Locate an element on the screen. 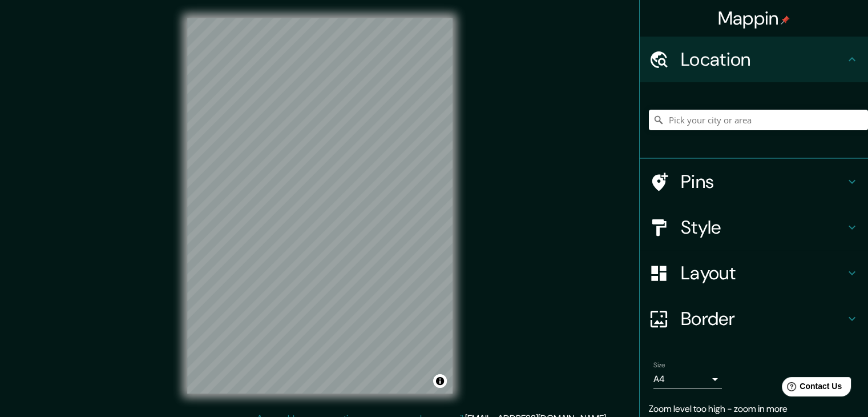 Image resolution: width=868 pixels, height=417 pixels. p: Zoom level too high - zoom in more is located at coordinates (754, 409).